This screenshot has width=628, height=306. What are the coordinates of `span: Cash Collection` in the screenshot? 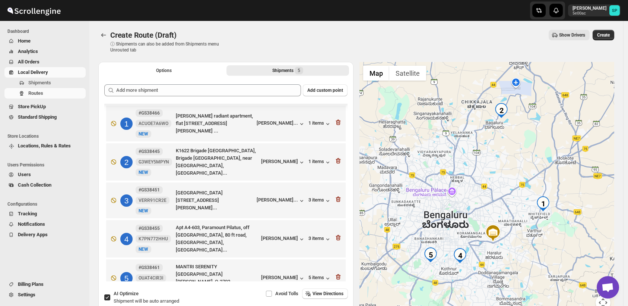 It's located at (35, 185).